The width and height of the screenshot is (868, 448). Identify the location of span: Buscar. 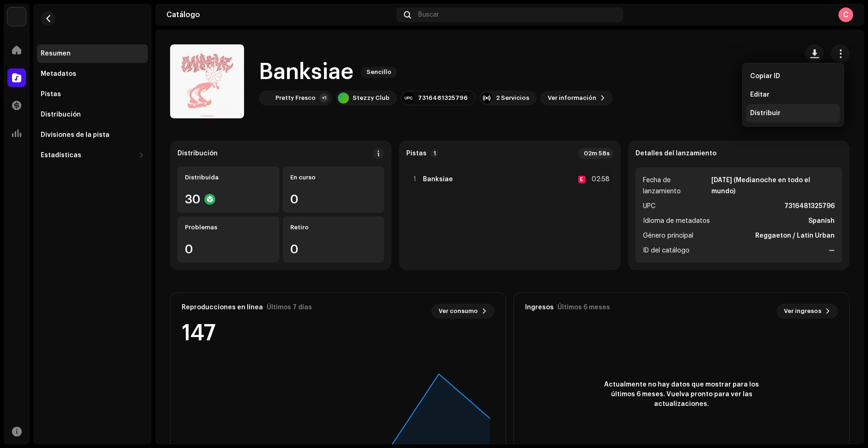
(428, 15).